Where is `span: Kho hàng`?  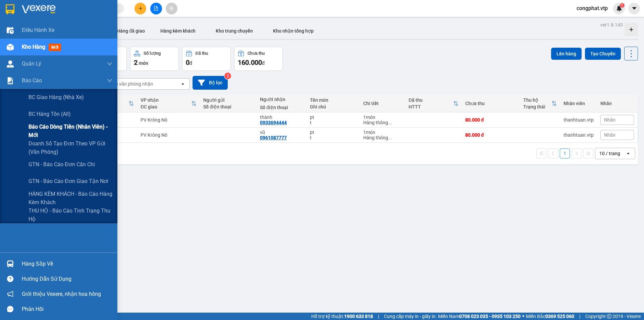
span: Kho hàng is located at coordinates (34, 47).